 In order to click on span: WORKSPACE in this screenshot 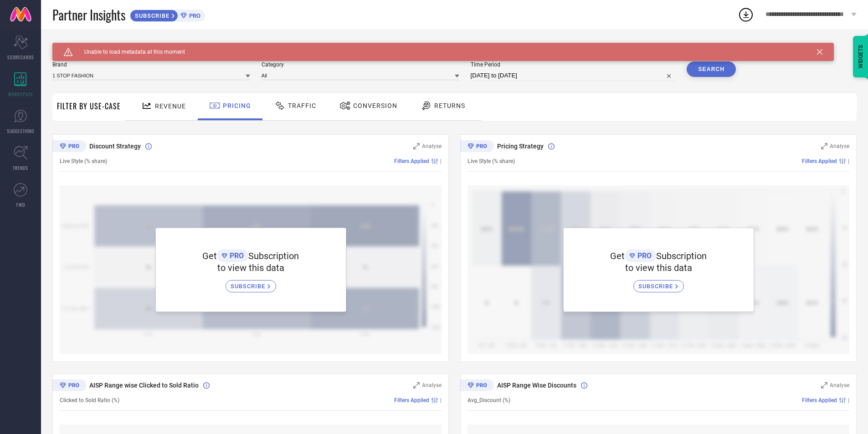, I will do `click(20, 94)`.